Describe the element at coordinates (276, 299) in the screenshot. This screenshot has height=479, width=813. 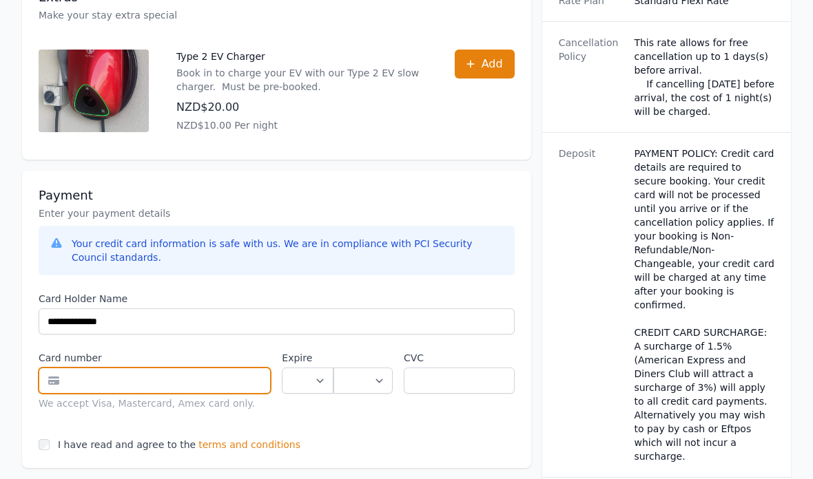
I see `label: Card Holder Name` at that location.